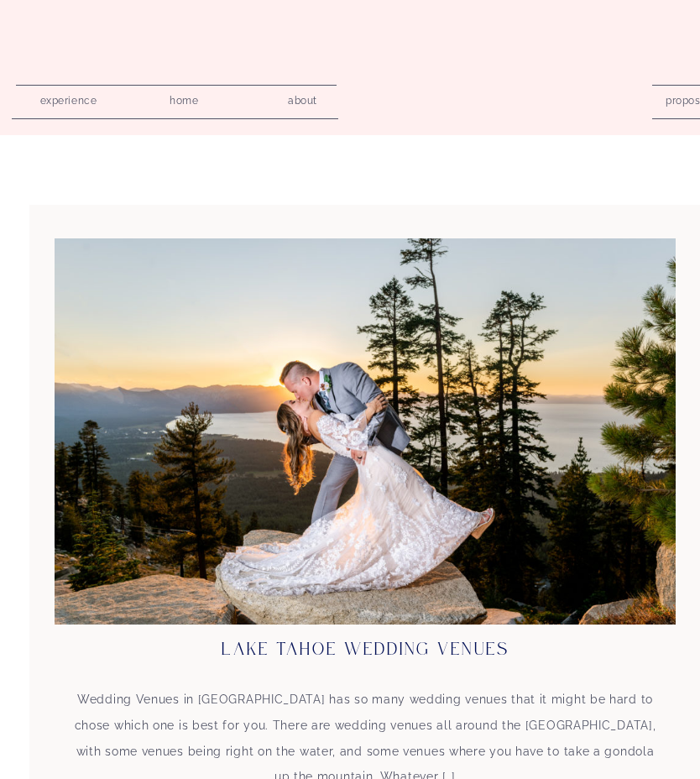  Describe the element at coordinates (184, 97) in the screenshot. I see `a: home` at that location.